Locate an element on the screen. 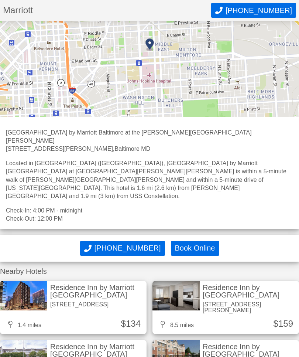  button: Book Online is located at coordinates (195, 248).